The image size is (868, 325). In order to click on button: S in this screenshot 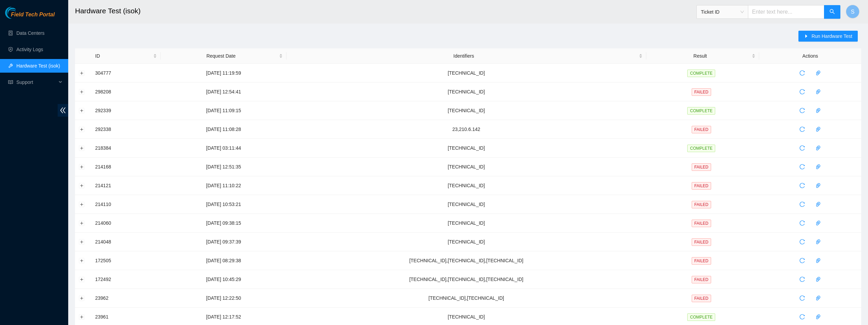, I will do `click(853, 12)`.